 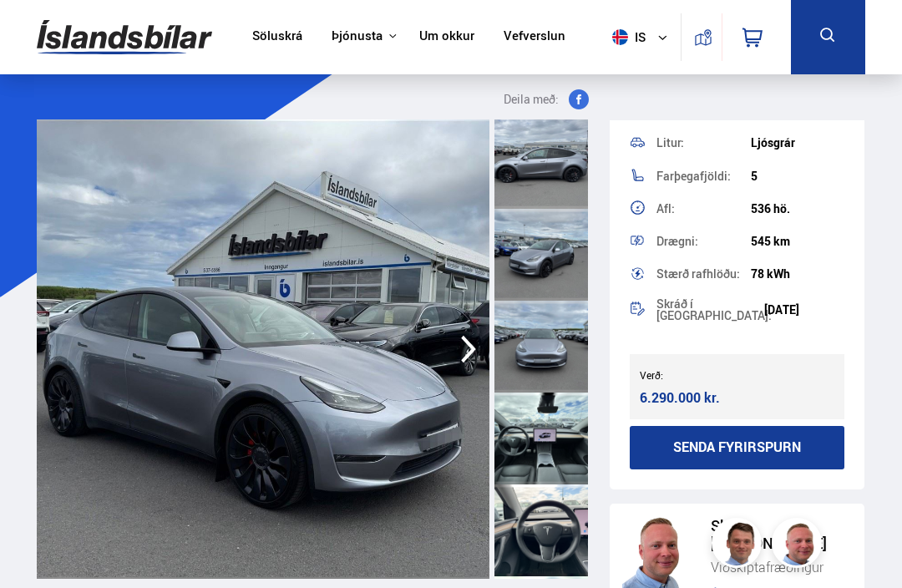 What do you see at coordinates (703, 209) in the screenshot?
I see `div: Afl:` at bounding box center [703, 209].